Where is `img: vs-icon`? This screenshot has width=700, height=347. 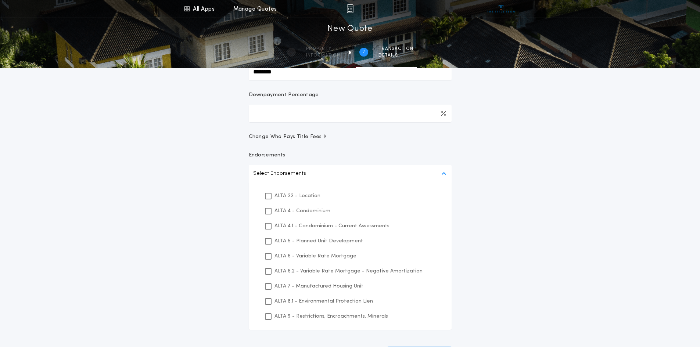 img: vs-icon is located at coordinates (501, 9).